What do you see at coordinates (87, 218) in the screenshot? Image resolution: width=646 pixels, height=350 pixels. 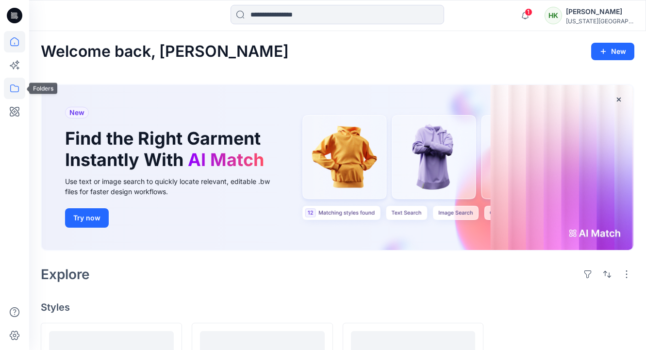 I see `button: Try now` at bounding box center [87, 218].